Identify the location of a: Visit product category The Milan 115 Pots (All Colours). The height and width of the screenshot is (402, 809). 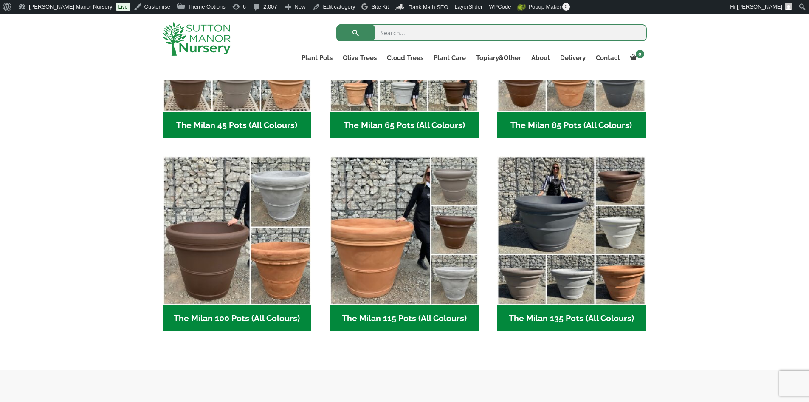
(404, 243).